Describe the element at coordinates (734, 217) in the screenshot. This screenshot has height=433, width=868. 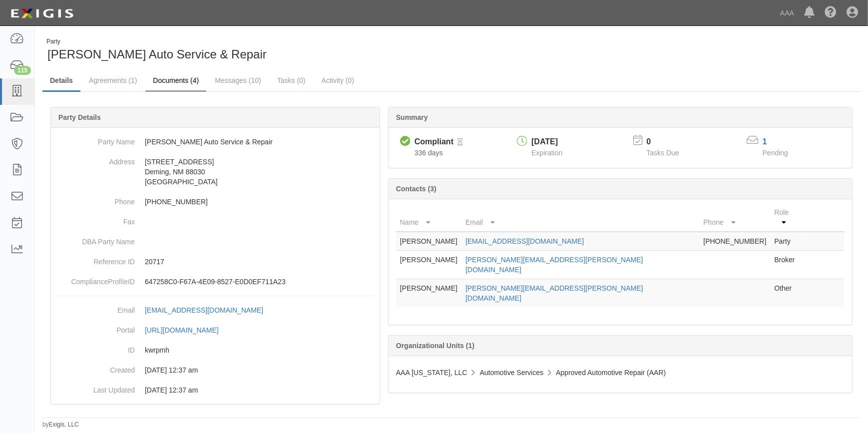
I see `th: Phone` at that location.